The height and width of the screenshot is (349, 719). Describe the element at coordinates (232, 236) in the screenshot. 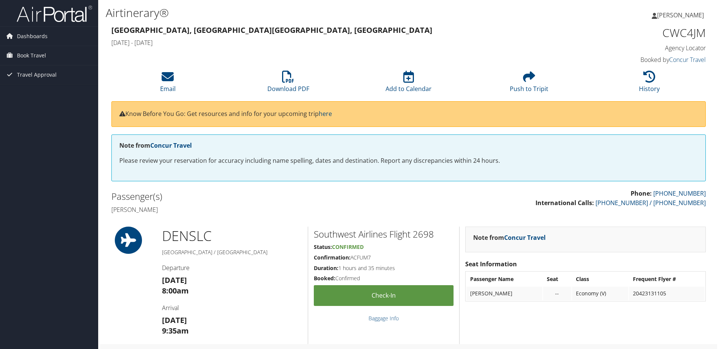

I see `h1: DEN SLC` at that location.